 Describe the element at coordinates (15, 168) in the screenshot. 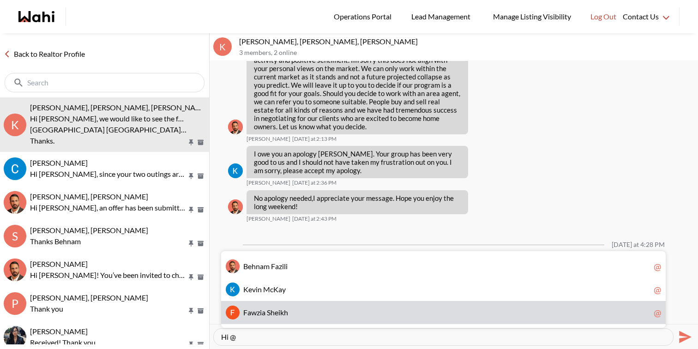

I see `div: Callum Ryan, Behnam` at that location.